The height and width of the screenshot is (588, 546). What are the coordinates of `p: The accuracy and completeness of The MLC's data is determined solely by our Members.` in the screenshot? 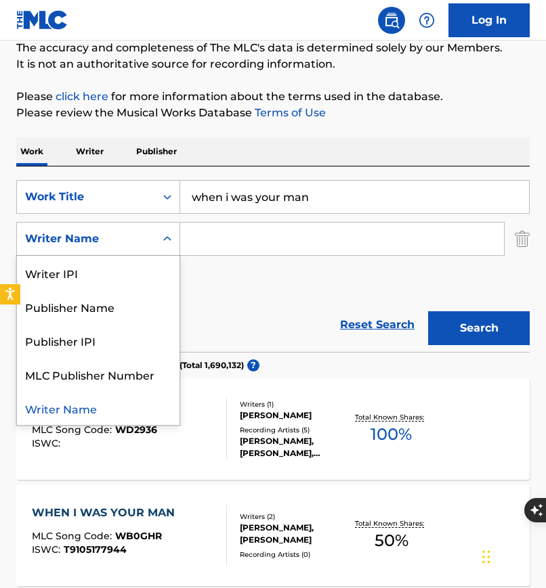 It's located at (273, 48).